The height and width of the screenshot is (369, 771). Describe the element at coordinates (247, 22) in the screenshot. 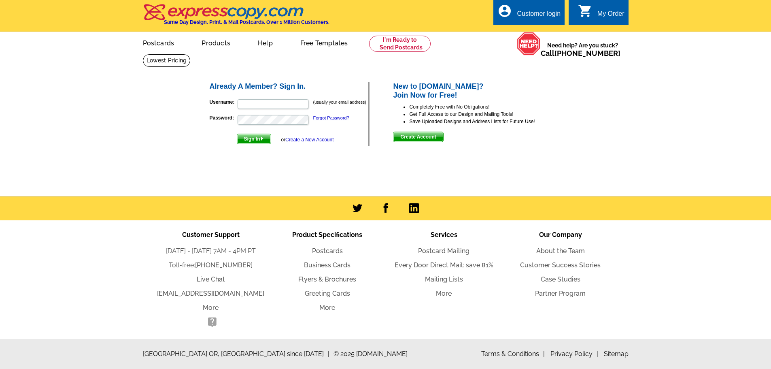

I see `h4: Same Day Design, Print, & Mail Postcards. Over 1 Million Customers.` at that location.